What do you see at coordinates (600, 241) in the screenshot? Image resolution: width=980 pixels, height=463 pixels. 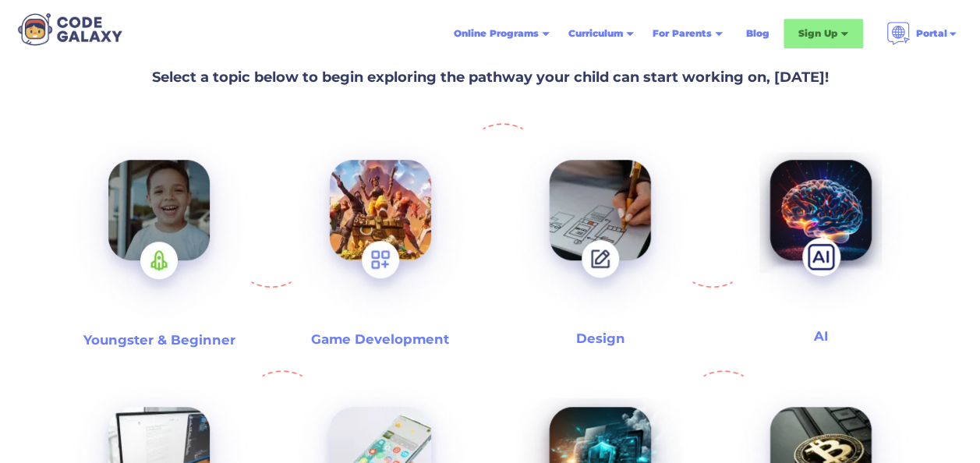 I see `a: Design` at bounding box center [600, 241].